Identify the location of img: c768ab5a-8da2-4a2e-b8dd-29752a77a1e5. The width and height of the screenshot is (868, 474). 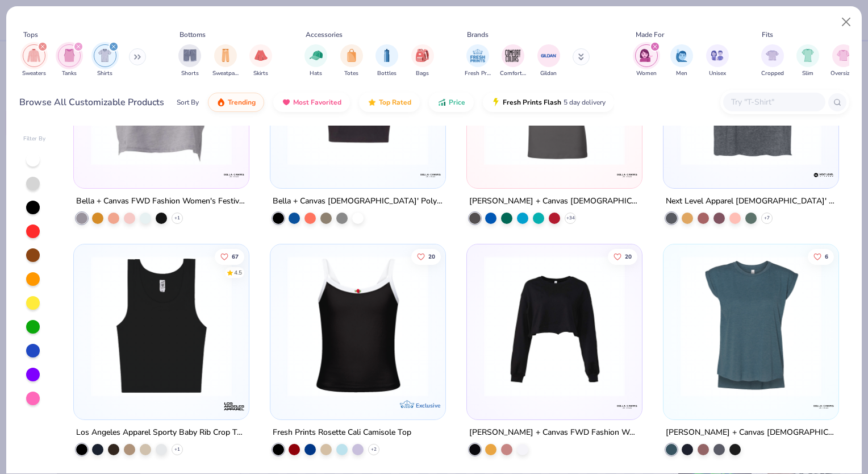
(162, 95).